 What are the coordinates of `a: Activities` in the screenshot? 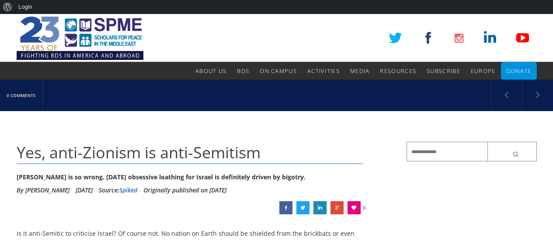 It's located at (324, 71).